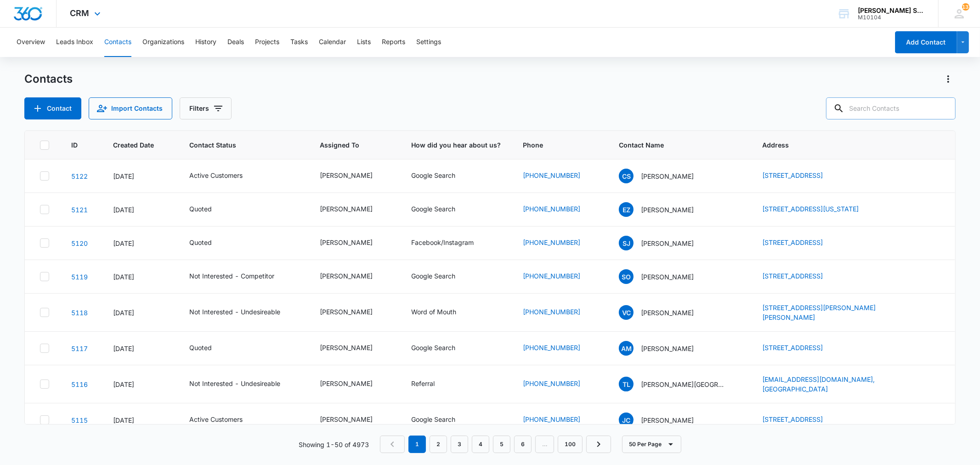  I want to click on button: Add Contact, so click(53, 108).